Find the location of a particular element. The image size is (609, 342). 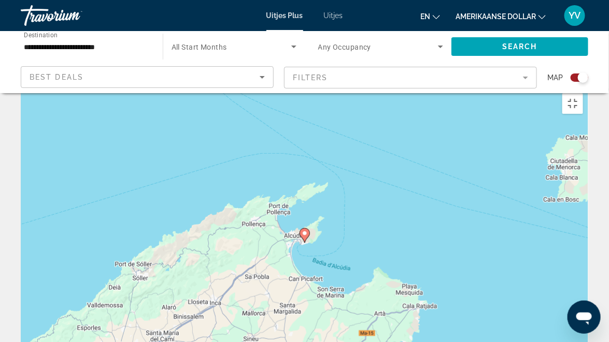

font: YV is located at coordinates (574, 15).